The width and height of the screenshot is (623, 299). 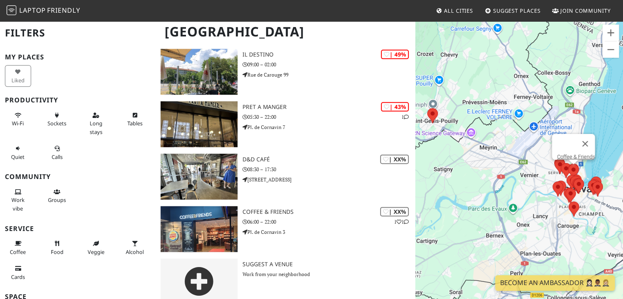 I want to click on p: 1 1, so click(x=401, y=222).